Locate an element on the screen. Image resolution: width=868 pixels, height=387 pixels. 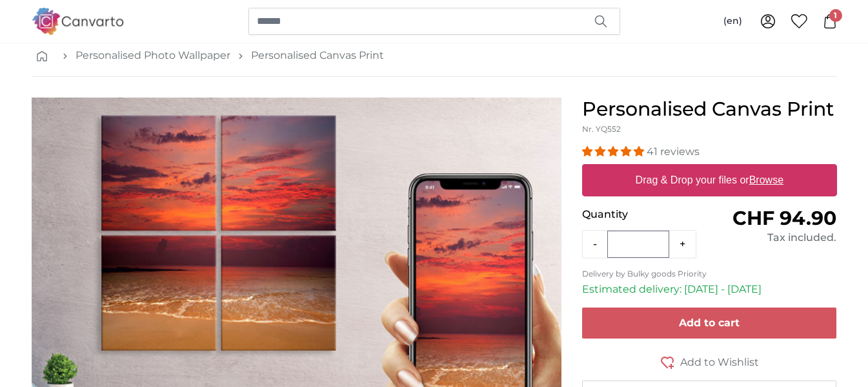
button: Add to cart is located at coordinates (709, 322).